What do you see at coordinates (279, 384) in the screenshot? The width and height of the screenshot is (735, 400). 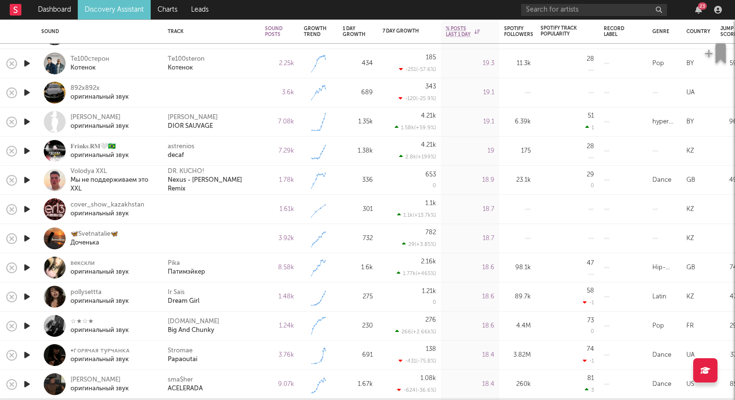 I see `div: 9.07k` at bounding box center [279, 384].